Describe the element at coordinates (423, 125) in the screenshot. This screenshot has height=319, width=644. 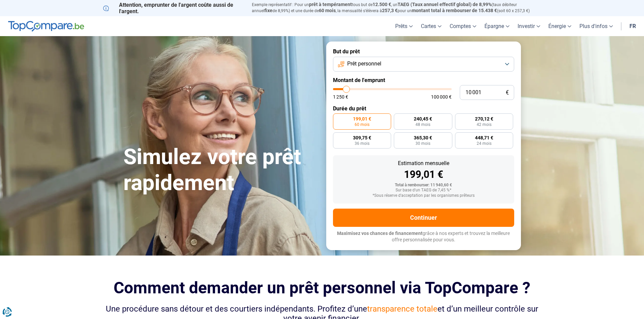
I see `span: 48 mois` at that location.